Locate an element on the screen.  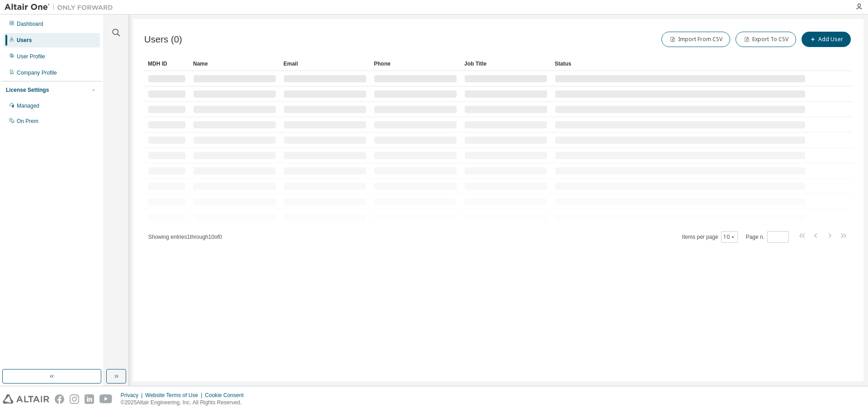
div: Website Terms of Use is located at coordinates (175, 395).